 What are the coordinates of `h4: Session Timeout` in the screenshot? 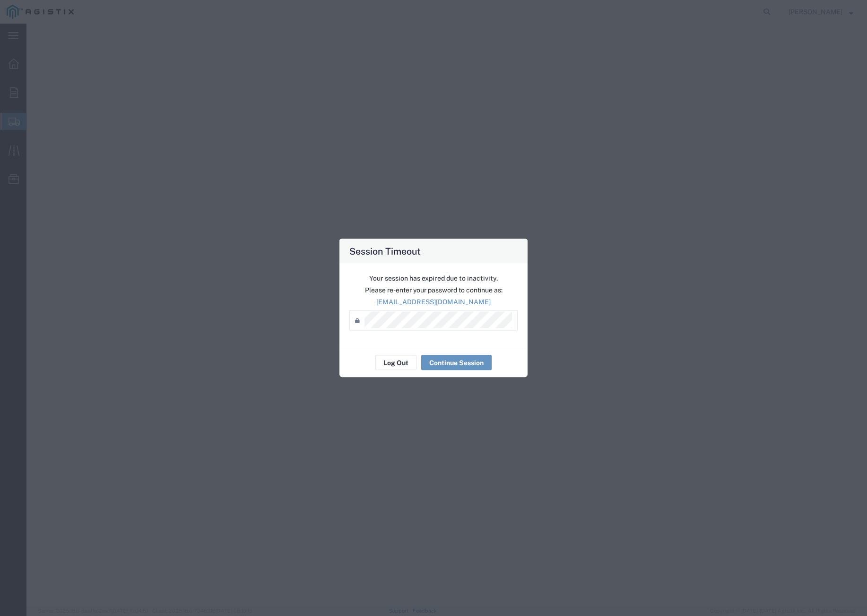 It's located at (385, 251).